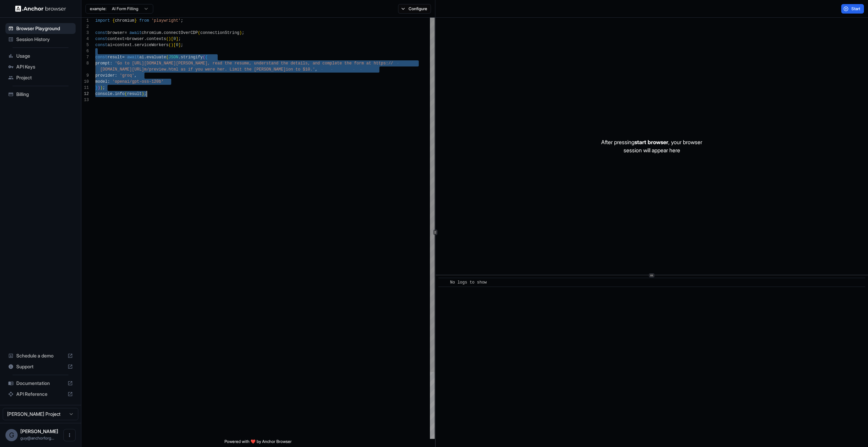 The height and width of the screenshot is (447, 868). What do you see at coordinates (40, 78) in the screenshot?
I see `div: Project` at bounding box center [40, 78].